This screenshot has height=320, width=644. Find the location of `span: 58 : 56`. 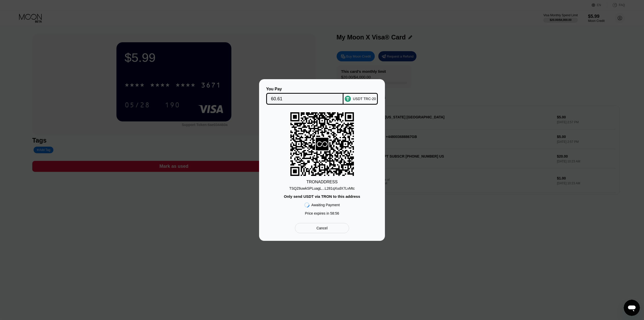

span: 58 : 56 is located at coordinates (334, 213).